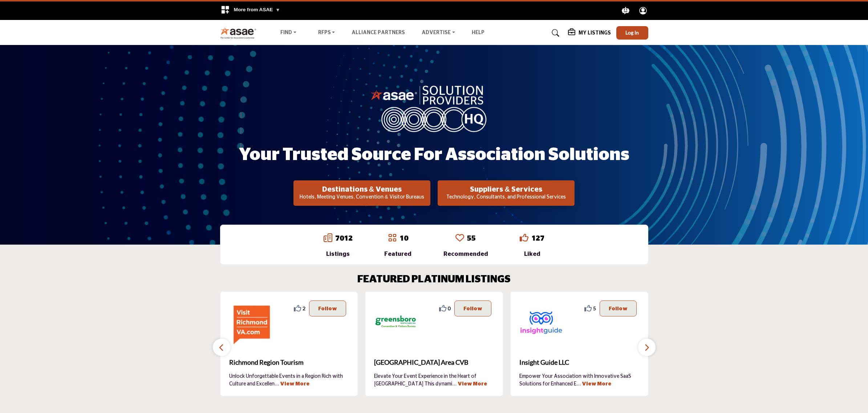  Describe the element at coordinates (362, 197) in the screenshot. I see `p: Hotels, Meeting Venues, Convention & Visitor Bureaus` at that location.